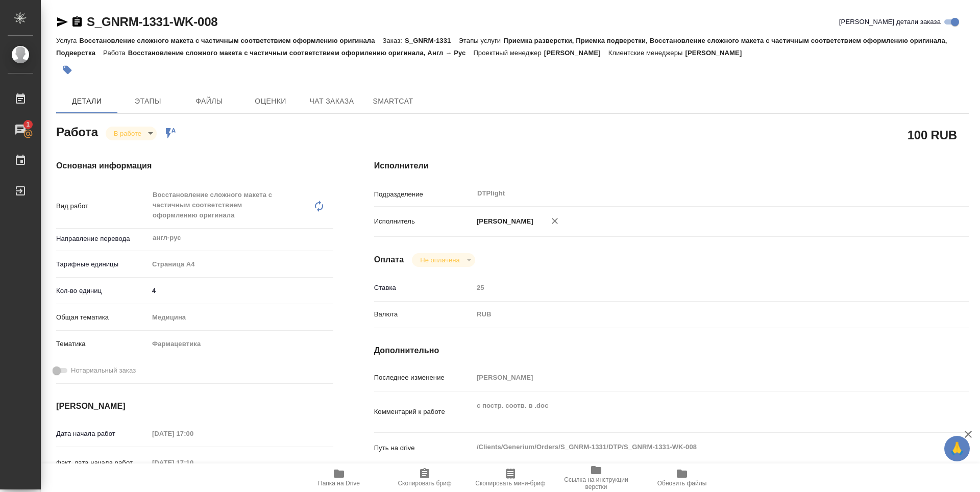 The width and height of the screenshot is (980, 492). Describe the element at coordinates (697, 411) in the screenshot. I see `textarea: с постр. соотв. в .doc` at that location.